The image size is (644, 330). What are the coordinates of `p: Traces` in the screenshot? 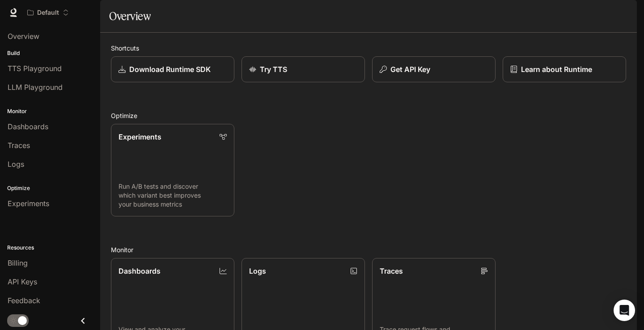 It's located at (391, 271).